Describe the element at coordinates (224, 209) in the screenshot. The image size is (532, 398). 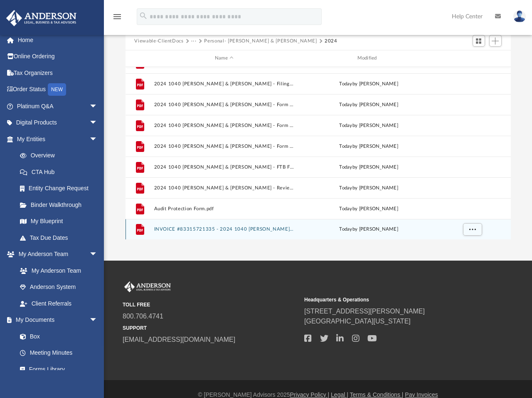
I see `button: Audit Protection Form.pdf` at that location.